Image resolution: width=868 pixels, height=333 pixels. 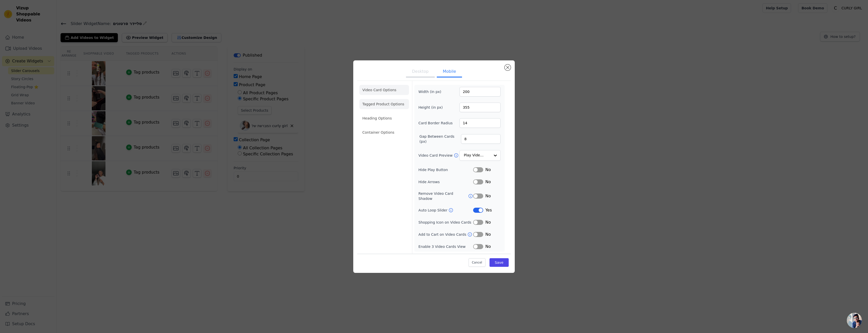 What do you see at coordinates (854, 320) in the screenshot?
I see `a: פתח צ'אט` at bounding box center [854, 320].